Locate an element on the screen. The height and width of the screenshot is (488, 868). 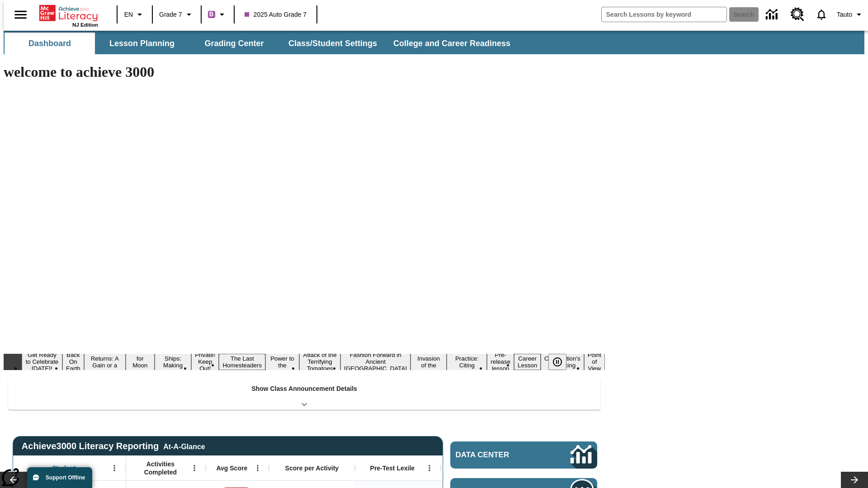
button: Slide 3 Free Returns: A Gain or a Drain? is located at coordinates (105, 362).